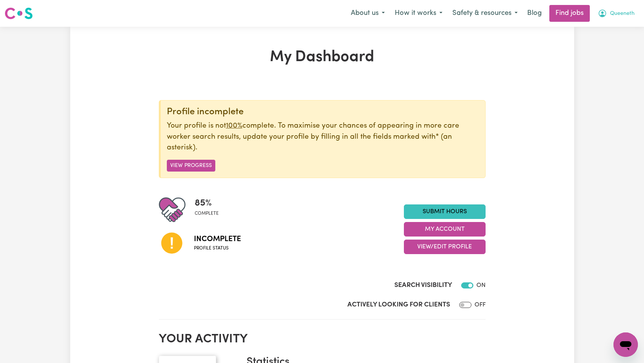 Image resolution: width=644 pixels, height=363 pixels. I want to click on div: Profile completeness: 85%, so click(210, 210).